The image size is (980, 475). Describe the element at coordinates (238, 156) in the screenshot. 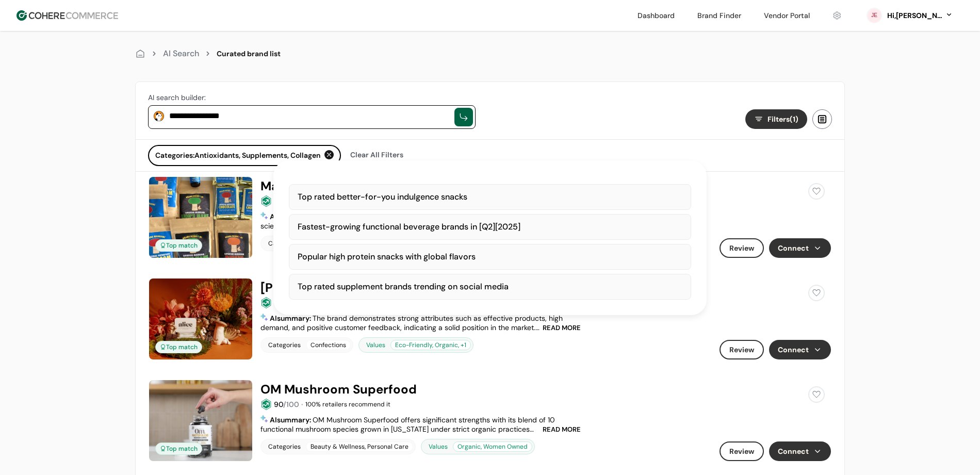

I see `span: Categories: Antioxidants, Supplements, Collagen` at that location.